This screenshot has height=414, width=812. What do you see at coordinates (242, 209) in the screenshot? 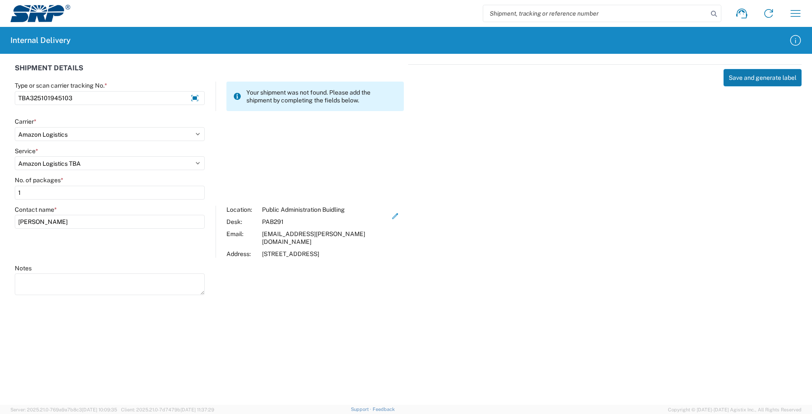
I see `div: Location:` at bounding box center [242, 209].